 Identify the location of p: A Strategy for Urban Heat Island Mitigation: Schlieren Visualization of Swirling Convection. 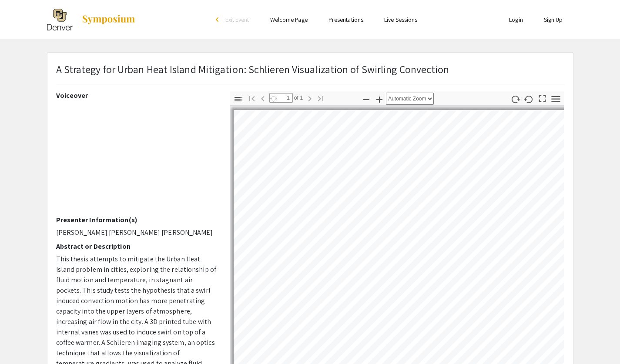
(253, 69).